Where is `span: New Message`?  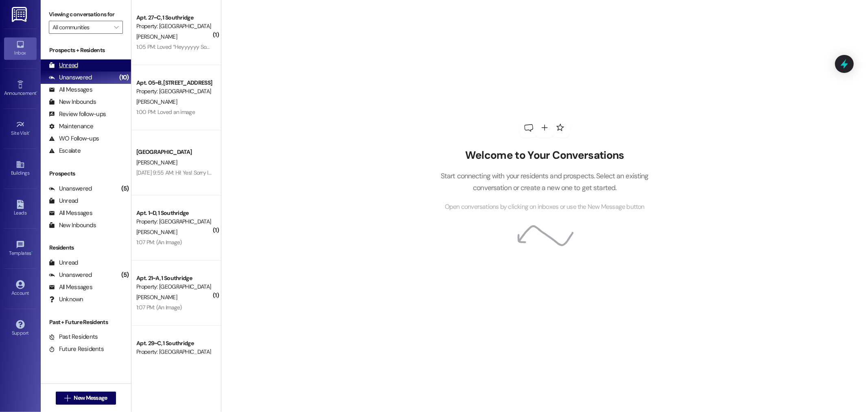
span: New Message is located at coordinates (90, 398).